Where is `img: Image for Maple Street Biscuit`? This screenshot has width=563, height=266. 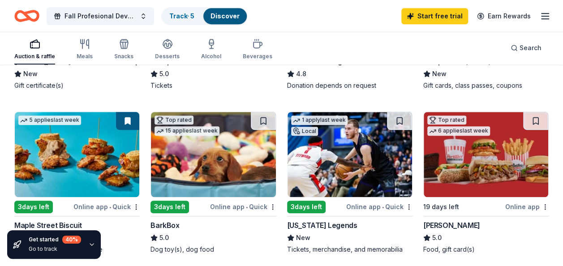
img: Image for Maple Street Biscuit is located at coordinates (77, 154).